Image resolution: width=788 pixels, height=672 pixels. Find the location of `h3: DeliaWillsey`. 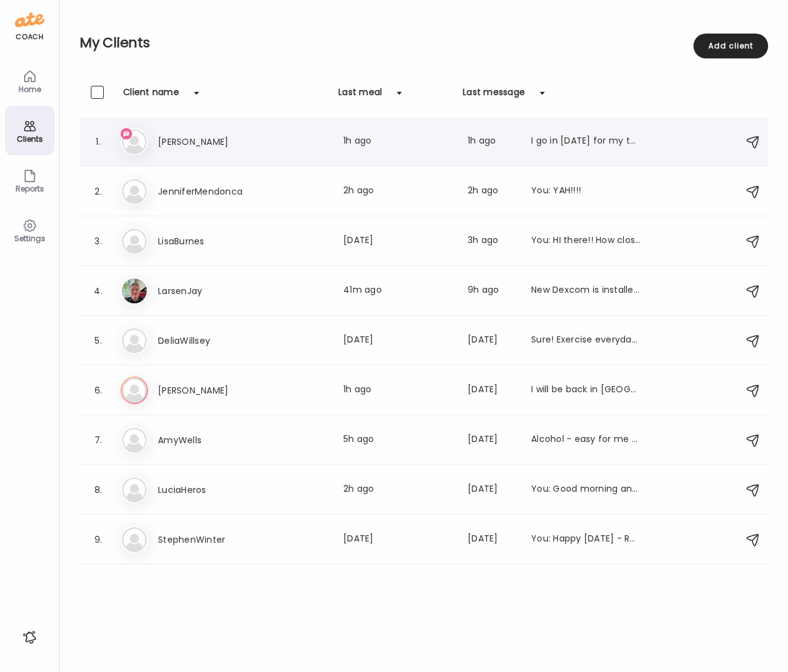

h3: DeliaWillsey is located at coordinates (213, 341).